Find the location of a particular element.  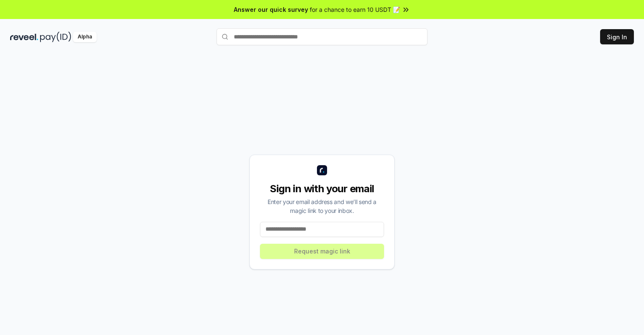

button: Sign In is located at coordinates (617, 37).